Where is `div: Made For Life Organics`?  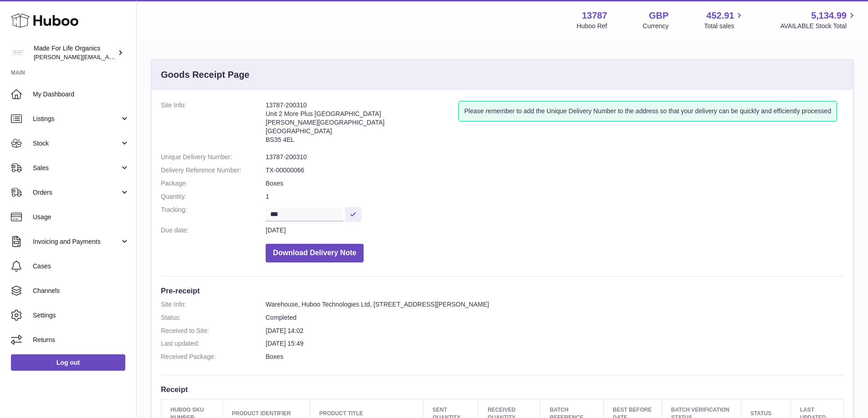
div: Made For Life Organics is located at coordinates (75, 53).